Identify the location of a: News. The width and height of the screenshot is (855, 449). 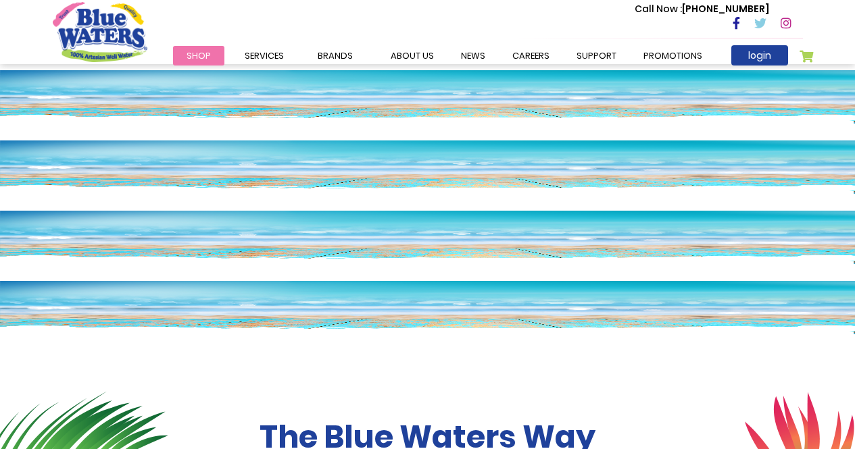
(473, 55).